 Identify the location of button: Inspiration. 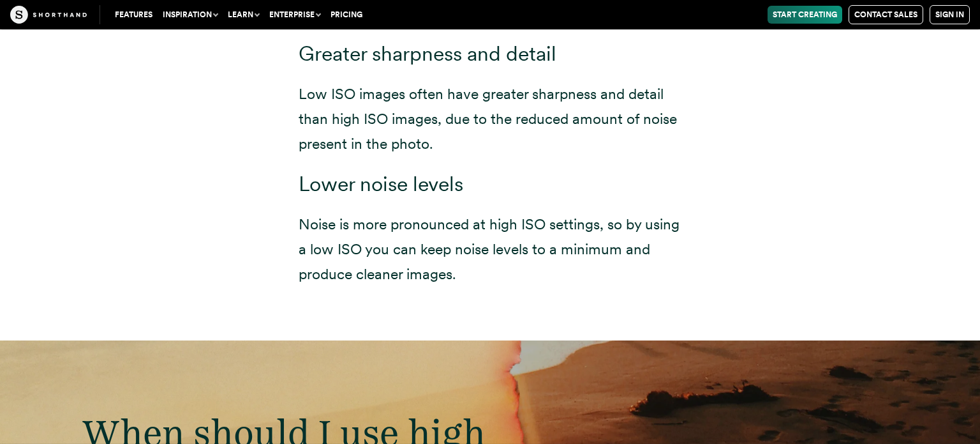
(190, 15).